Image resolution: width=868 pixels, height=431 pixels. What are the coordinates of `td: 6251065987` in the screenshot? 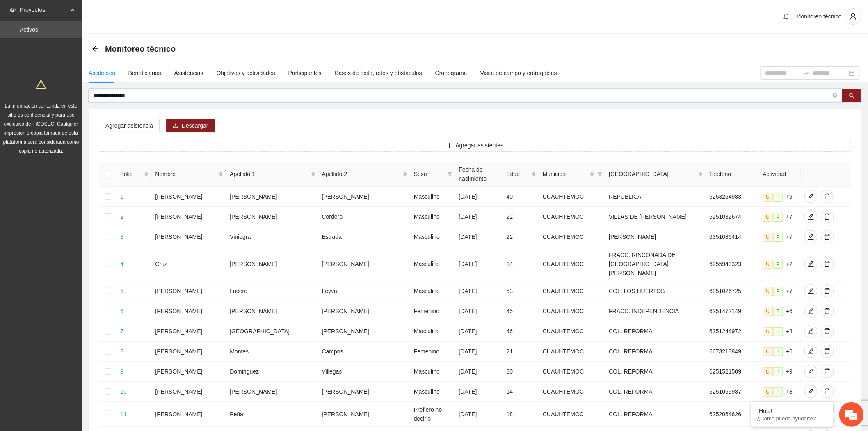 It's located at (733, 391).